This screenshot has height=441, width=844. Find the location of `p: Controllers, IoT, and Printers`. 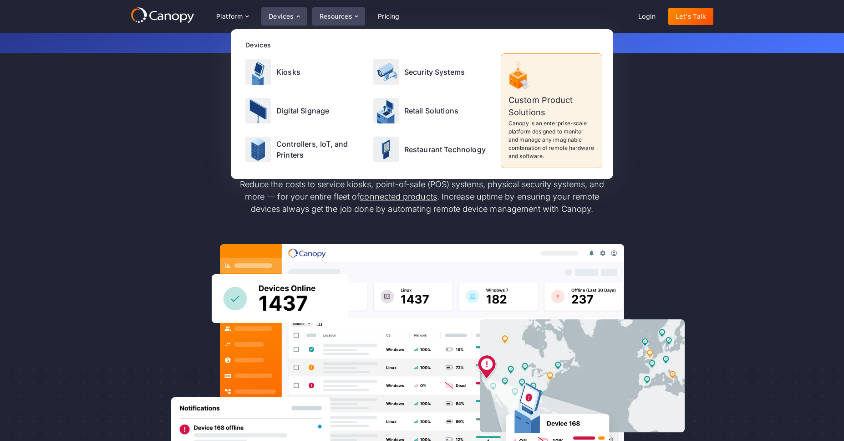

p: Controllers, IoT, and Printers is located at coordinates (320, 149).